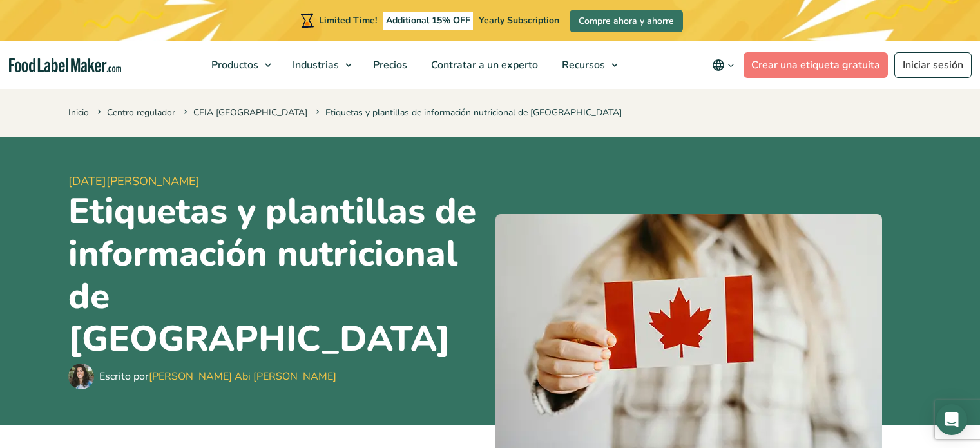  What do you see at coordinates (519, 20) in the screenshot?
I see `span: Yearly Subscription` at bounding box center [519, 20].